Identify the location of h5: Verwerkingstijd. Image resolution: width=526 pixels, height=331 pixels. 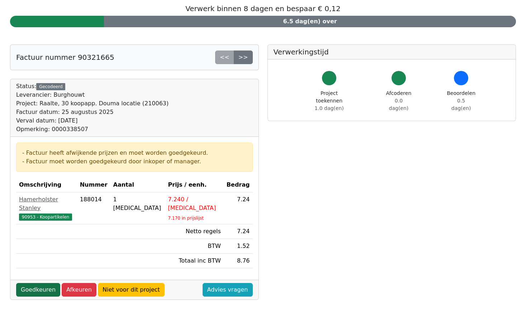
(392, 52).